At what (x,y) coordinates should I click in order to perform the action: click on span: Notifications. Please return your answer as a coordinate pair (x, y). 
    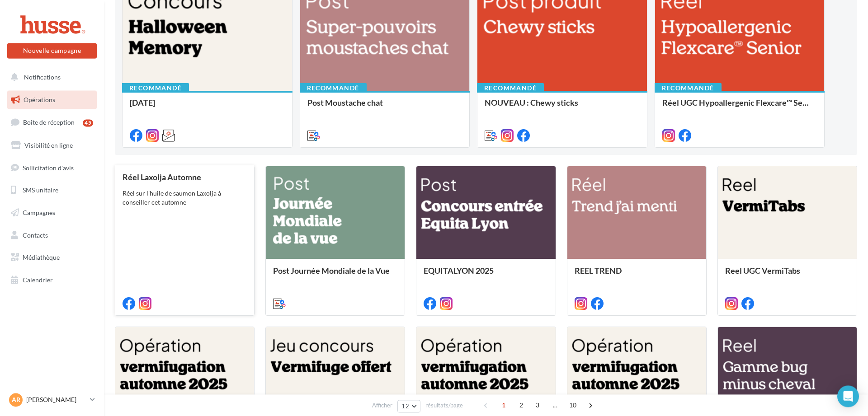
    Looking at the image, I should click on (42, 77).